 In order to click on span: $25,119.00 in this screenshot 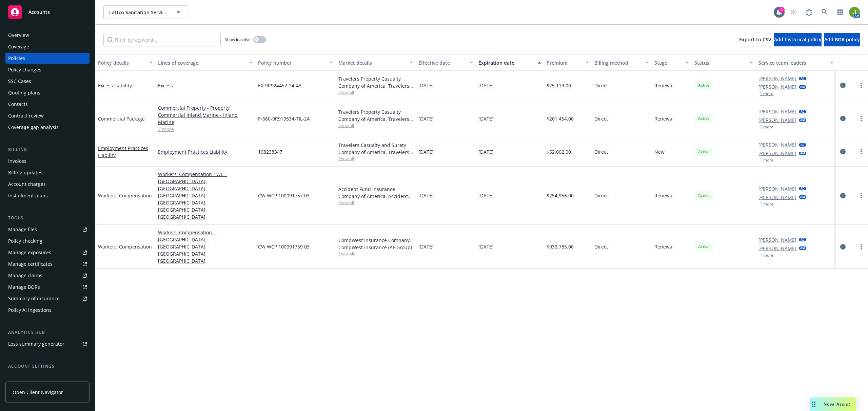, I will do `click(559, 85)`.